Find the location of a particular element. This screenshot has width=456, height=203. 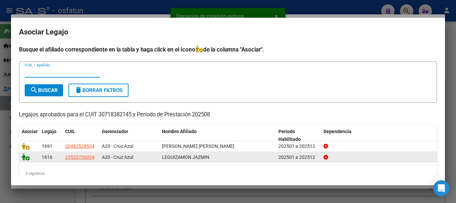

button: Buscar is located at coordinates (44, 90).